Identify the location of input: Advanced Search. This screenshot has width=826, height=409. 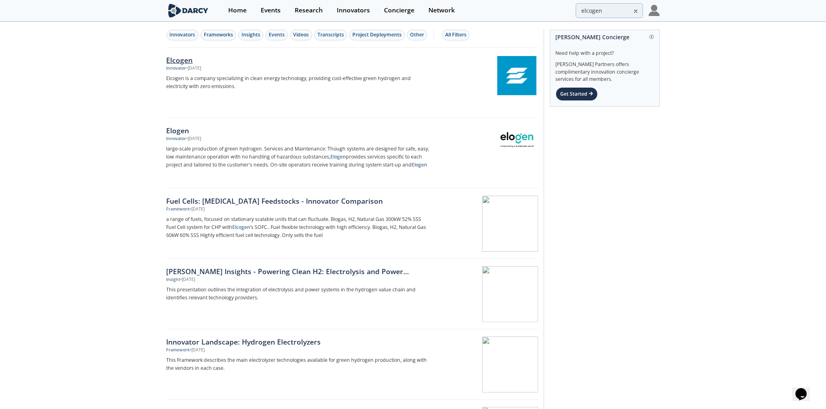
(609, 10).